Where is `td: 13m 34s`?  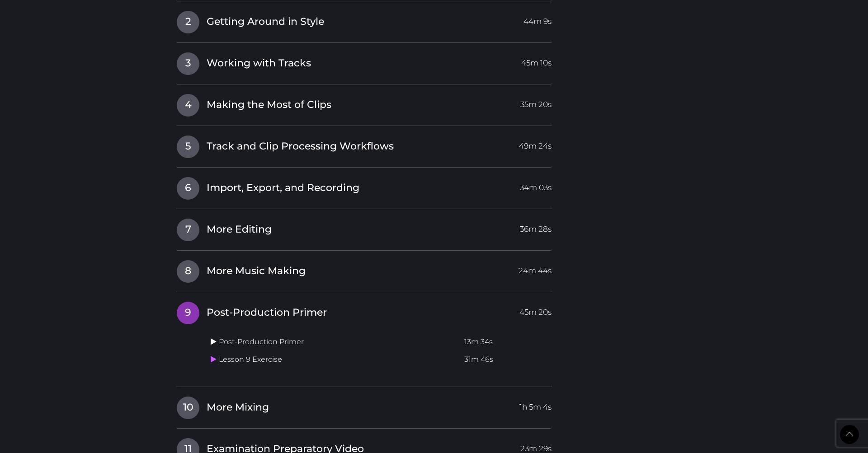
td: 13m 34s is located at coordinates (506, 342).